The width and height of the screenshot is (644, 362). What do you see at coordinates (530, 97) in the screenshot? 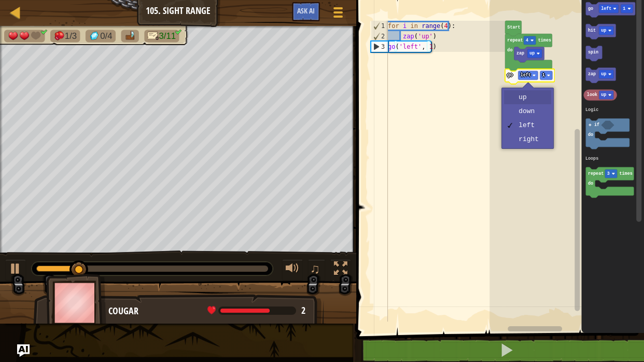
I see `div: up` at bounding box center [530, 97].